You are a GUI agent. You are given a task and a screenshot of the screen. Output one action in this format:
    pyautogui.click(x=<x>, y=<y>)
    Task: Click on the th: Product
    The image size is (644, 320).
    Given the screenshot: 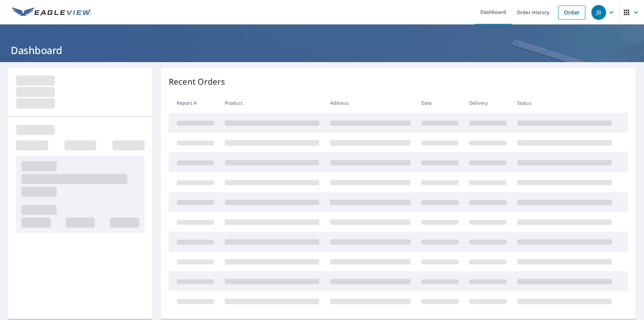 What is the action you would take?
    pyautogui.click(x=272, y=103)
    